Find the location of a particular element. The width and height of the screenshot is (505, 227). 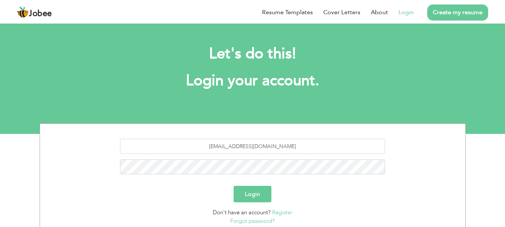

button: Login is located at coordinates (252, 194).